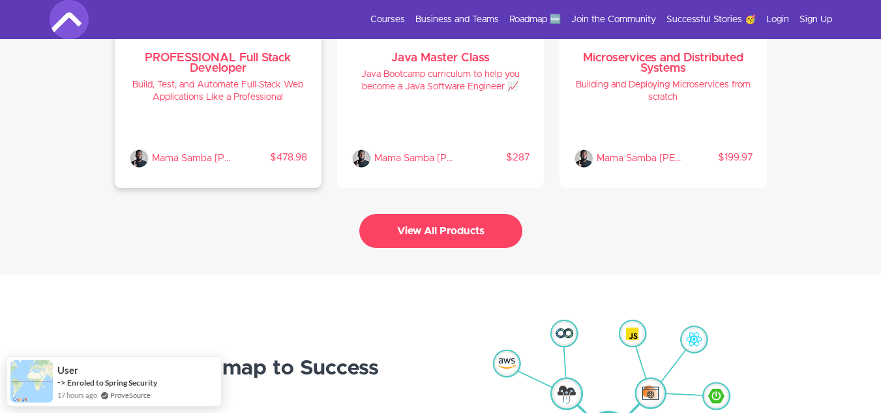 The image size is (881, 413). I want to click on img: provesource social proof notification image, so click(31, 381).